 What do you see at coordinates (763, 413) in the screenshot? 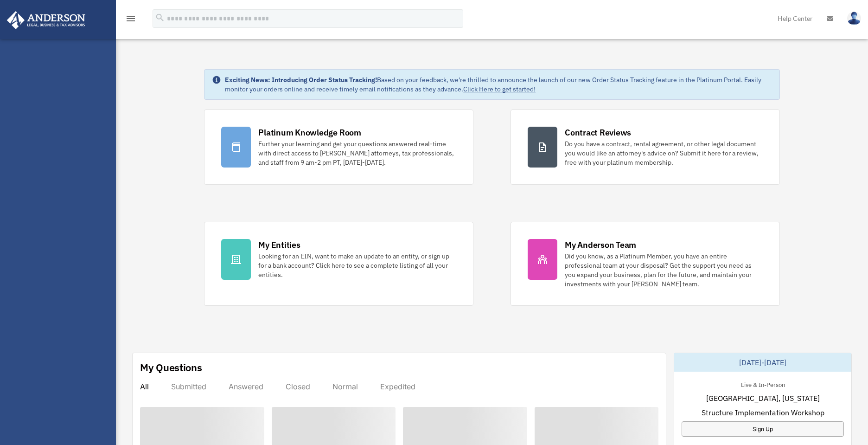
I see `span: Structure Implementation Workshop` at bounding box center [763, 413].